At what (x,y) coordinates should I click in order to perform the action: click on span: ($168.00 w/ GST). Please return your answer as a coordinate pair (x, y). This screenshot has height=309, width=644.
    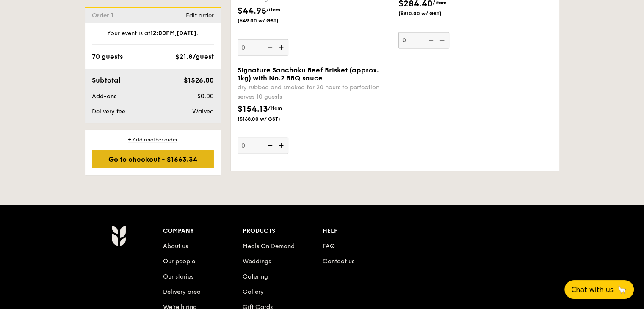
    Looking at the image, I should click on (266, 119).